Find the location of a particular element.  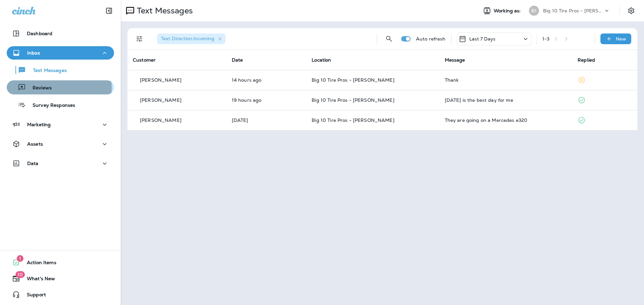

span: Location is located at coordinates (321, 60).